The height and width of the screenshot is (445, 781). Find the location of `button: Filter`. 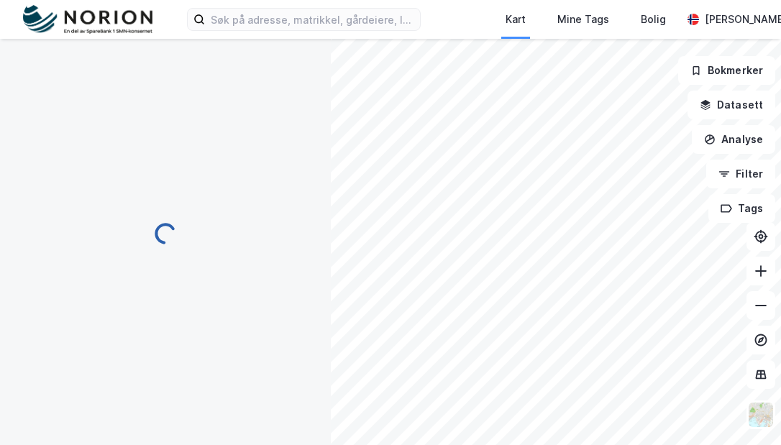

button: Filter is located at coordinates (741, 174).